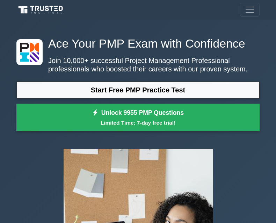  Describe the element at coordinates (138, 122) in the screenshot. I see `small: Limited Time: 7-day free trial!` at that location.